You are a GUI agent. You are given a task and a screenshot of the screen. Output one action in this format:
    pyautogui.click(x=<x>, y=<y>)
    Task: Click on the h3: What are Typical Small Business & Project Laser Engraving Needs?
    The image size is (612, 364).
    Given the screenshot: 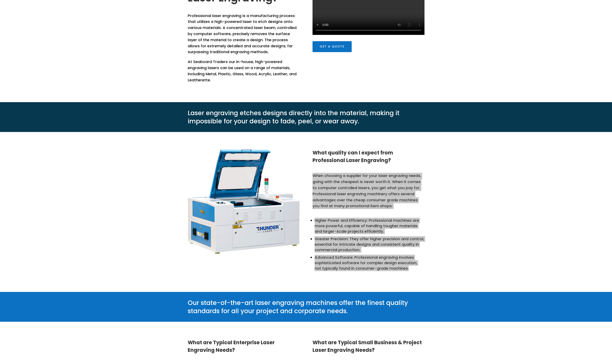 What is the action you would take?
    pyautogui.click(x=369, y=348)
    